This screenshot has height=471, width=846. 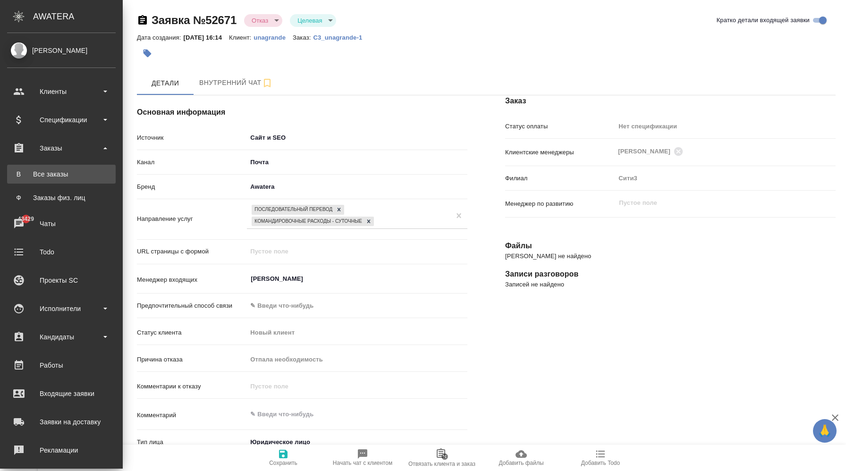 What do you see at coordinates (192, 280) in the screenshot?
I see `p: Менеджер входящих` at bounding box center [192, 280].